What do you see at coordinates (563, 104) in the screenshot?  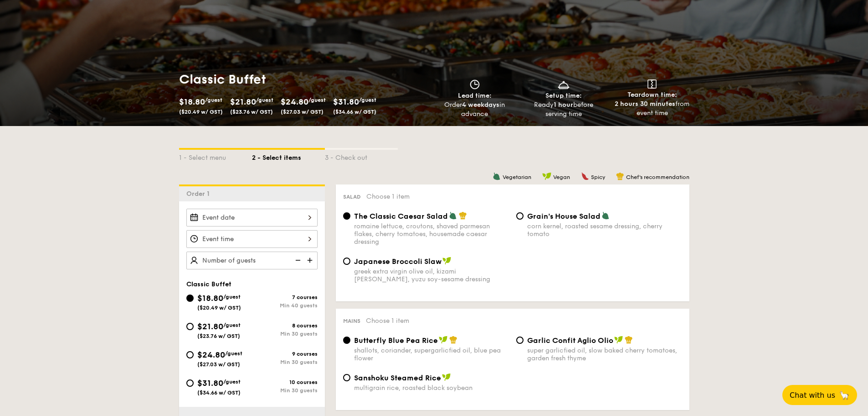 I see `strong: 1 hour` at bounding box center [563, 104].